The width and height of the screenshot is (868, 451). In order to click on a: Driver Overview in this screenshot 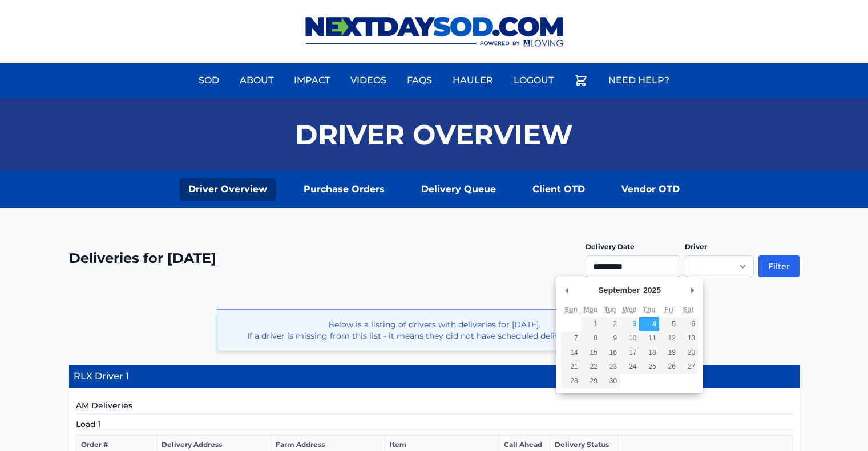, I will do `click(228, 189)`.